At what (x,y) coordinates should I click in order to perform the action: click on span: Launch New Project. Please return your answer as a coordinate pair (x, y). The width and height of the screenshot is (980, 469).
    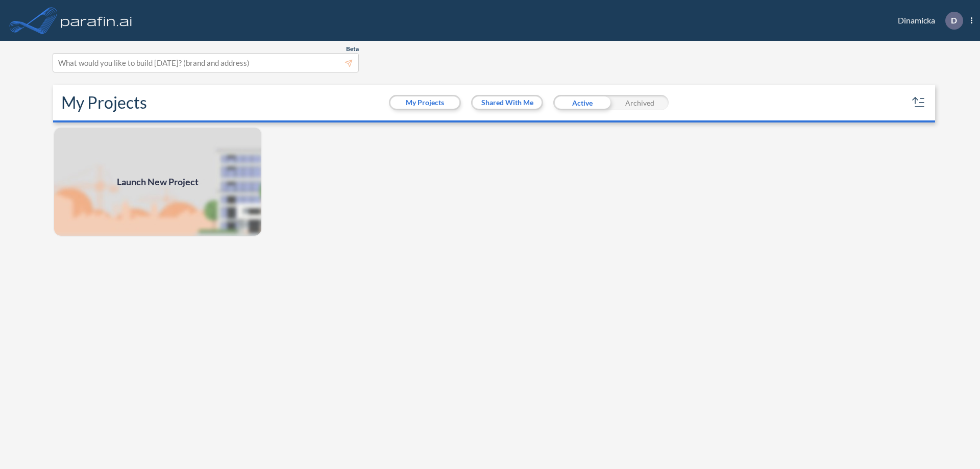
    Looking at the image, I should click on (158, 182).